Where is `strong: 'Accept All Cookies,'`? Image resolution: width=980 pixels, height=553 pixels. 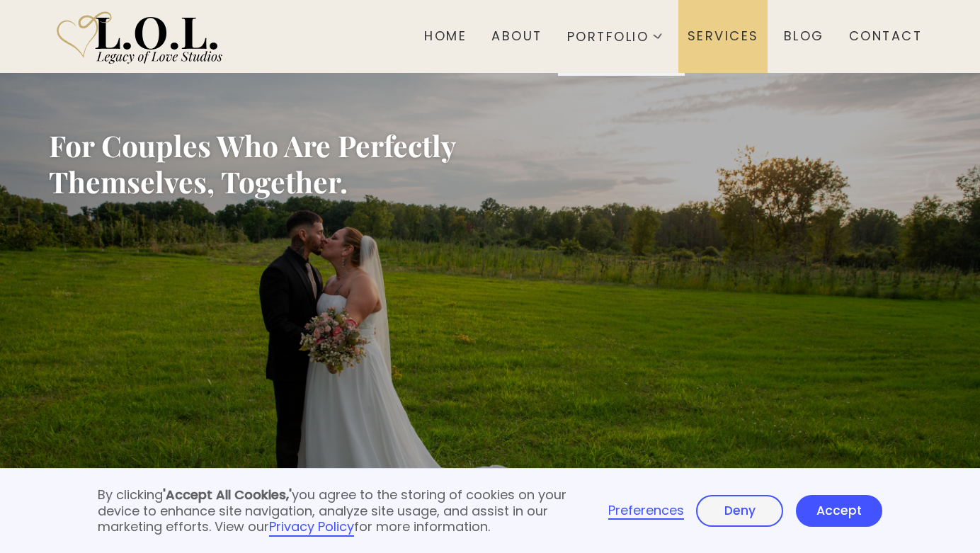 strong: 'Accept All Cookies,' is located at coordinates (227, 494).